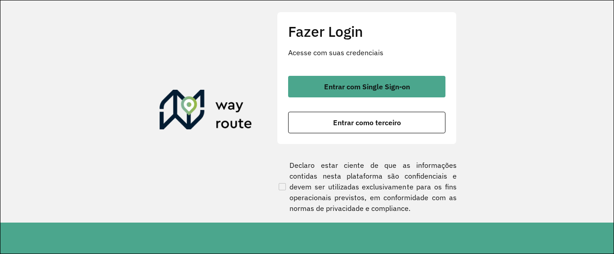 The width and height of the screenshot is (614, 254). What do you see at coordinates (367, 187) in the screenshot?
I see `label: Declaro estar ciente de que as informações contidas nesta plataforma são confidenciais e devem se...` at bounding box center [367, 187].